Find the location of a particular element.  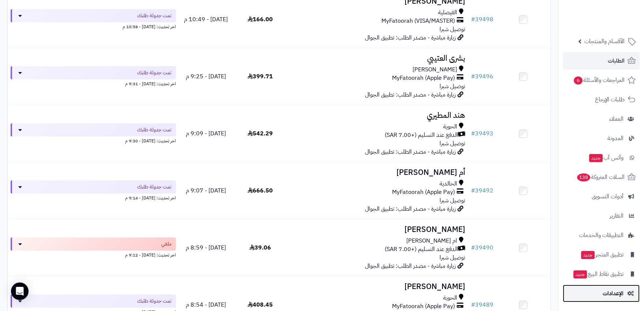

span: الطلبات is located at coordinates (616, 61).